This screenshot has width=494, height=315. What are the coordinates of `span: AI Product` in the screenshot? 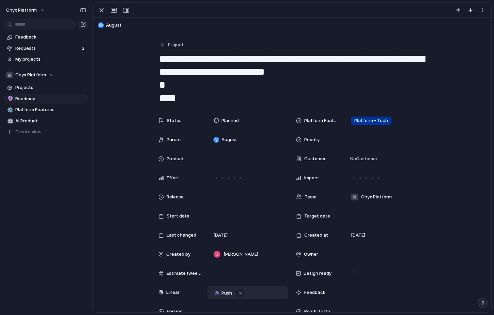 It's located at (51, 121).